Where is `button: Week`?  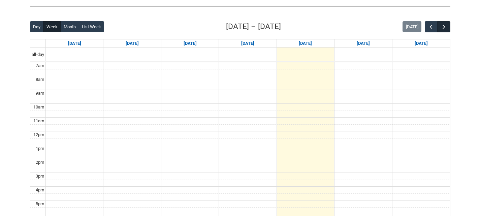 button: Week is located at coordinates (52, 27).